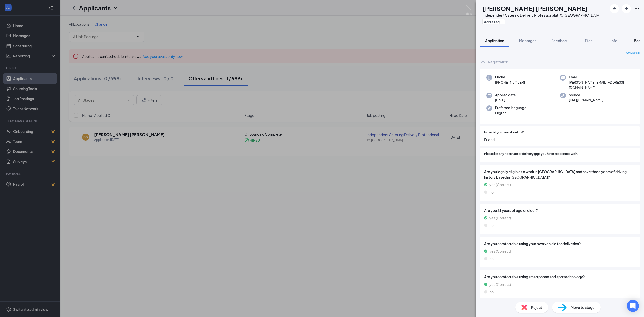 This screenshot has height=317, width=644. Describe the element at coordinates (583, 307) in the screenshot. I see `span: Move to stage` at that location.